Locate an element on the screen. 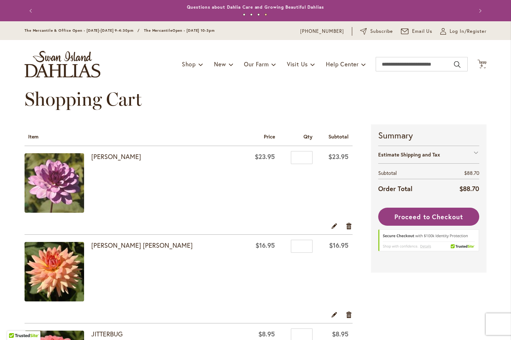 The height and width of the screenshot is (340, 511). strong: Estimate Shipping and Tax is located at coordinates (409, 155).